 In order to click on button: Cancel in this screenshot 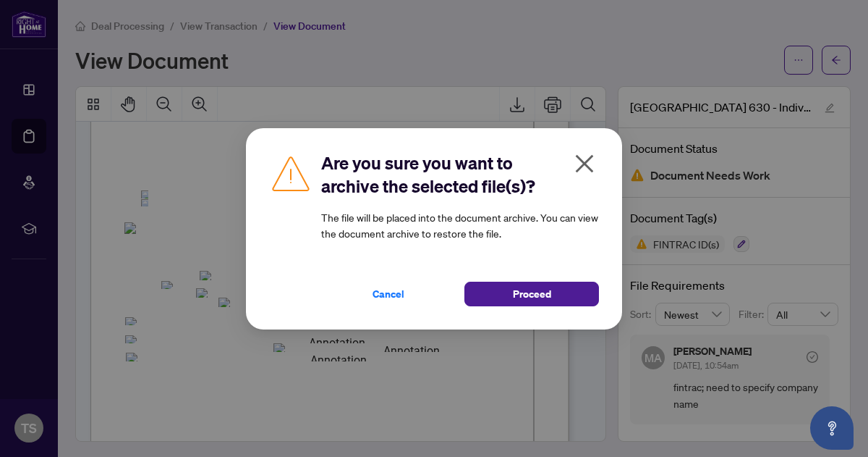, I will do `click(389, 294)`.